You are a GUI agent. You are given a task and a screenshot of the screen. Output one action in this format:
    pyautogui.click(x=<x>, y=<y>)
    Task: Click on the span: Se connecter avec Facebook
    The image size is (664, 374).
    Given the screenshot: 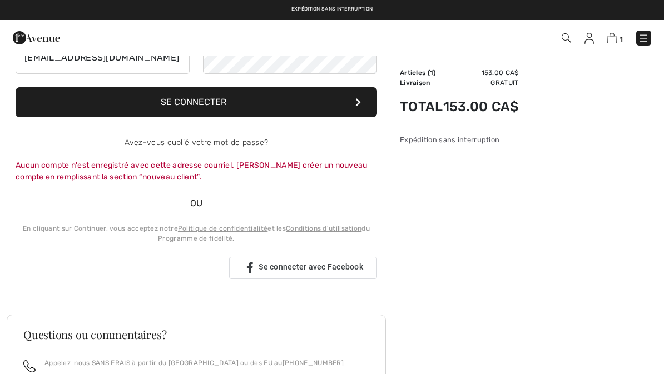 What is the action you would take?
    pyautogui.click(x=311, y=267)
    